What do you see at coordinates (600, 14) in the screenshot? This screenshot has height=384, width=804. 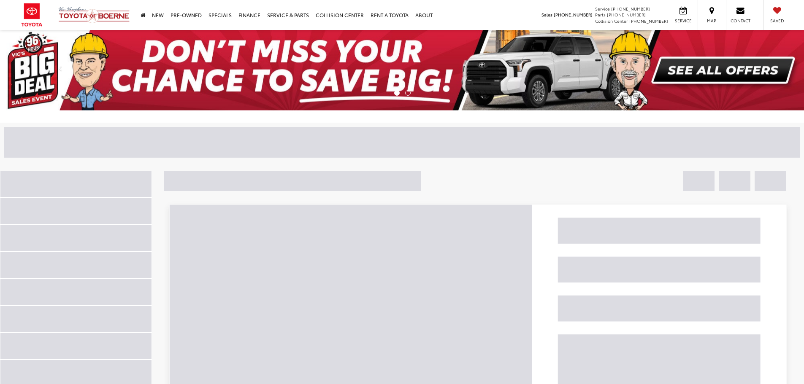 I see `span: Parts` at bounding box center [600, 14].